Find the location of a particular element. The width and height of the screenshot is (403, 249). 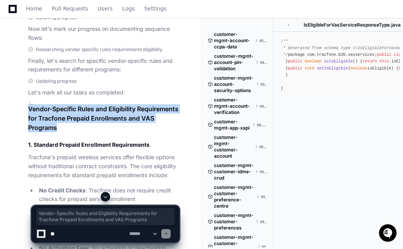

span: customer-mgmt-account-security-options is located at coordinates (234, 84).